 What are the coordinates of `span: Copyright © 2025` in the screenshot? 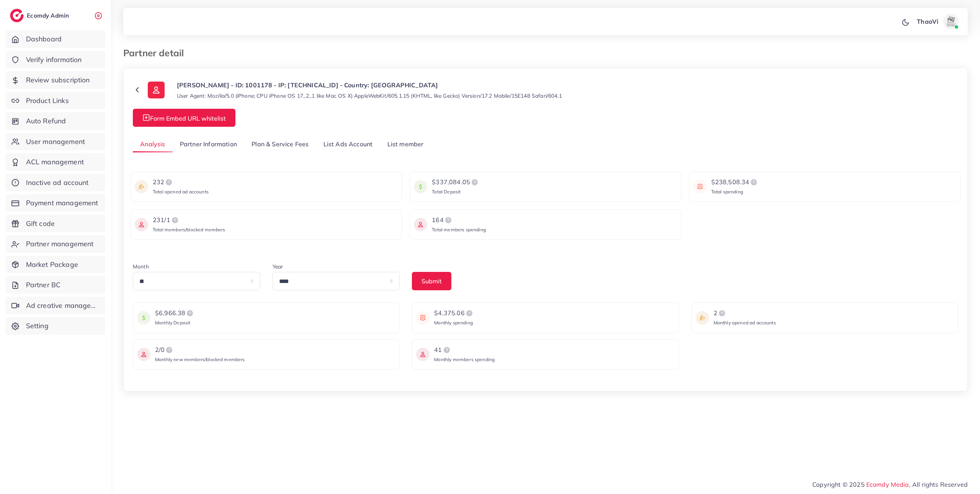 It's located at (890, 485).